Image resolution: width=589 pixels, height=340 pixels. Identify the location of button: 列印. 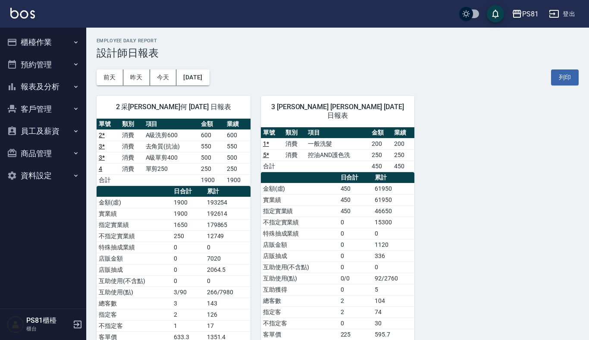
(565, 77).